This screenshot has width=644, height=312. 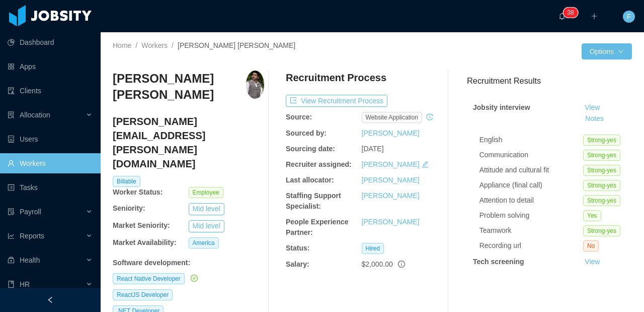 I want to click on p: 3, so click(x=568, y=13).